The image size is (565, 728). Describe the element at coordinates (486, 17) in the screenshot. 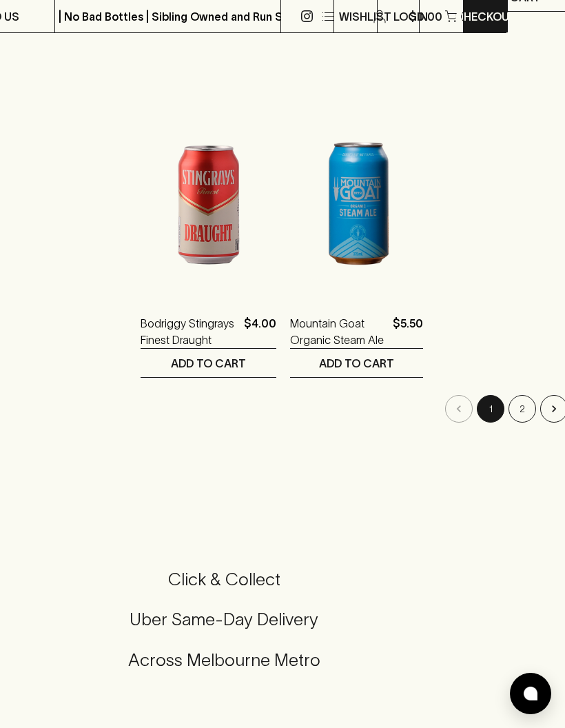

I see `p: Checkout` at that location.